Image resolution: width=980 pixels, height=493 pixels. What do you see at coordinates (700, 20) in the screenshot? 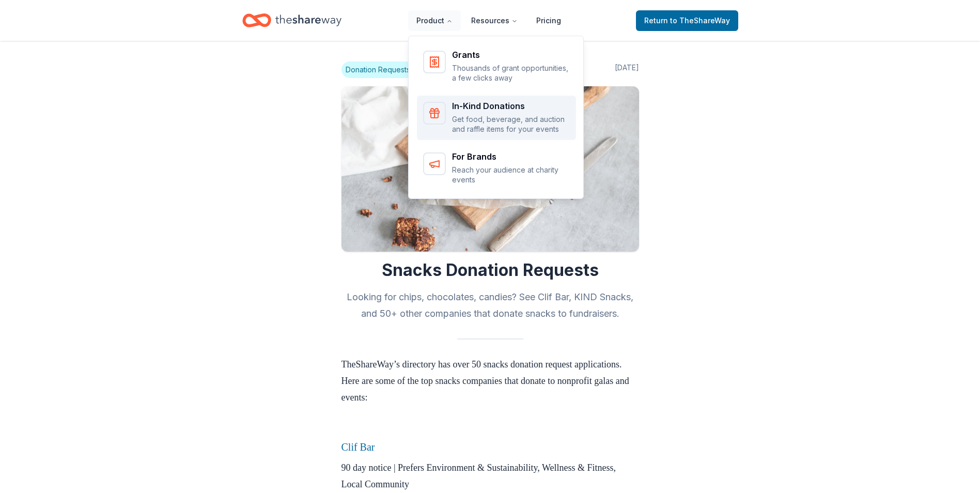
I see `span: to TheShareWay` at bounding box center [700, 20].